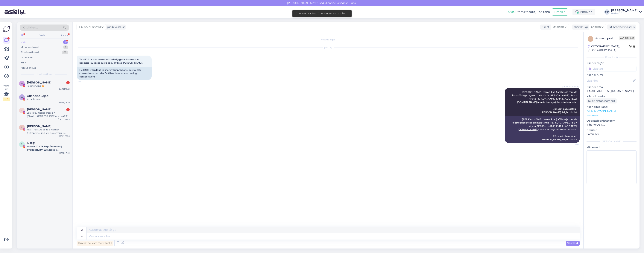 This screenshot has height=253, width=644. What do you see at coordinates (611, 97) in the screenshot?
I see `p: Kliendi telefon` at bounding box center [611, 97].